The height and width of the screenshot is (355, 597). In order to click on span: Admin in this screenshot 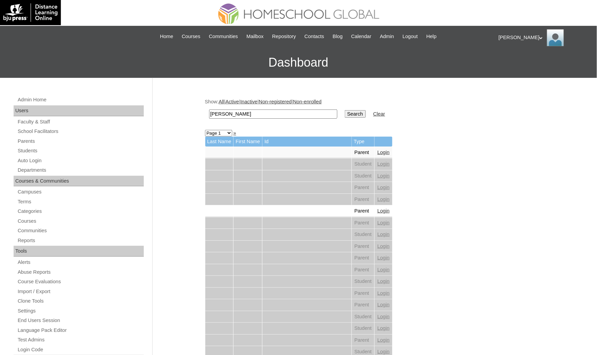, I will do `click(387, 36)`.